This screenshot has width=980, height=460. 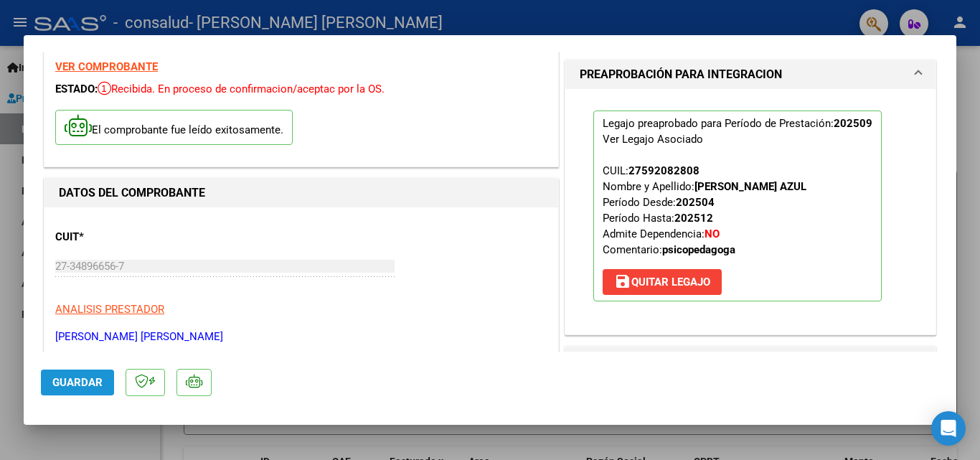 What do you see at coordinates (241, 89) in the screenshot?
I see `span: Recibida. En proceso de confirmacion/aceptac por la OS.` at bounding box center [241, 89].